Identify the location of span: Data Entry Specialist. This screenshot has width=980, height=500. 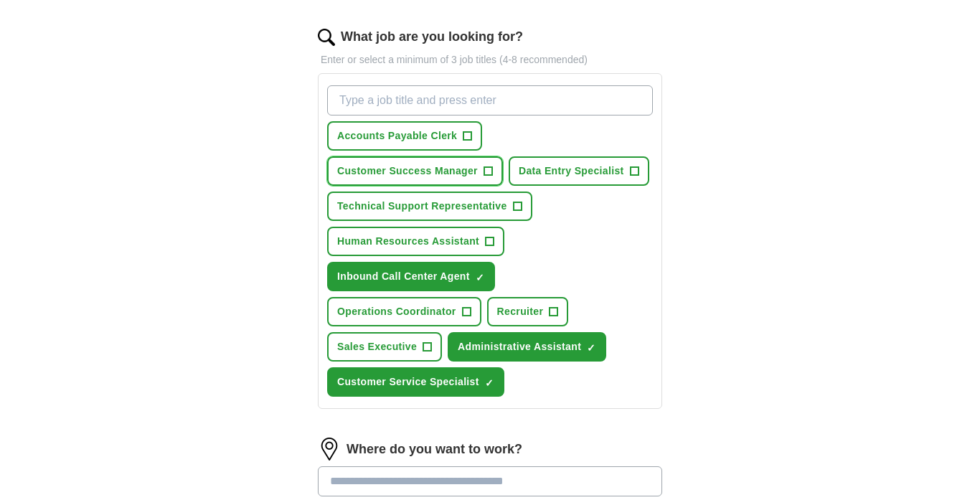
(571, 171).